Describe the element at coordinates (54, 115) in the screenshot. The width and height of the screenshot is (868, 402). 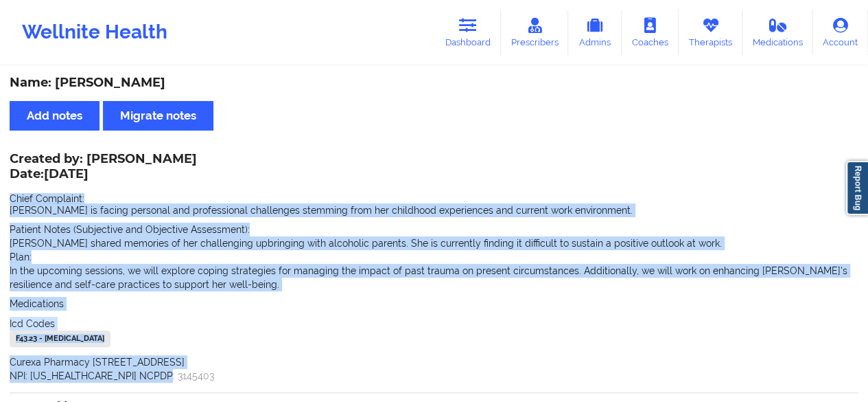
I see `button: Add notes` at that location.